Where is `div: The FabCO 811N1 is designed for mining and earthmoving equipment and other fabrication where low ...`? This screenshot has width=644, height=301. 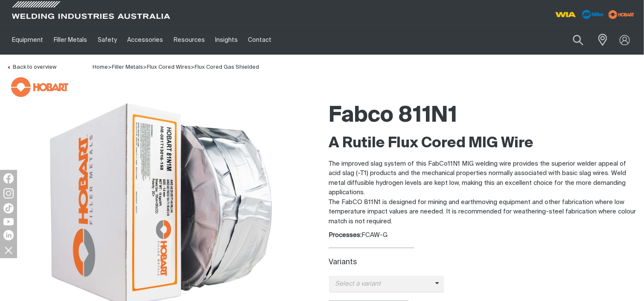 div: The FabCO 811N1 is designed for mining and earthmoving equipment and other fabrication where low ... is located at coordinates (483, 180).